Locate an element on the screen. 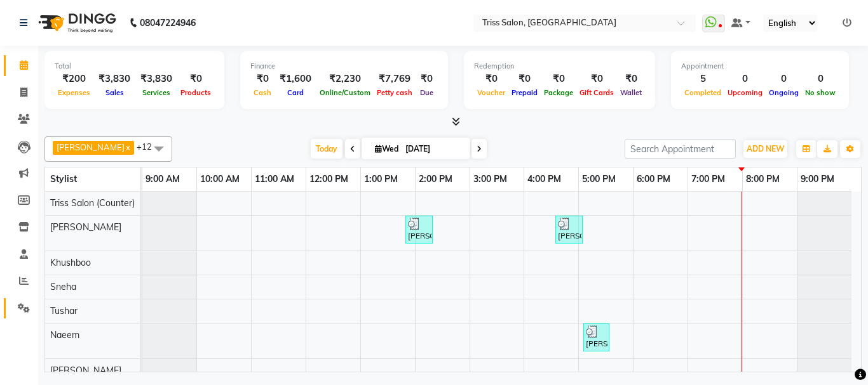 The image size is (868, 385). span: Upcoming is located at coordinates (744, 93).